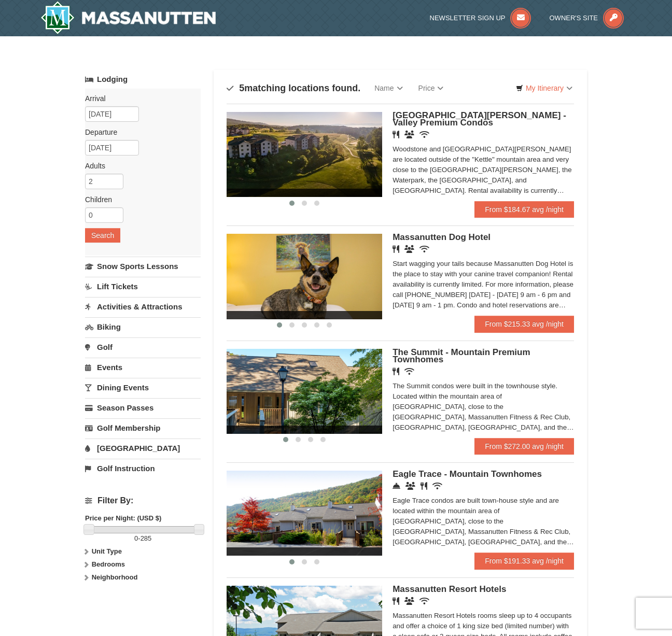 The width and height of the screenshot is (672, 636). Describe the element at coordinates (142, 428) in the screenshot. I see `a: Golf Membership` at that location.